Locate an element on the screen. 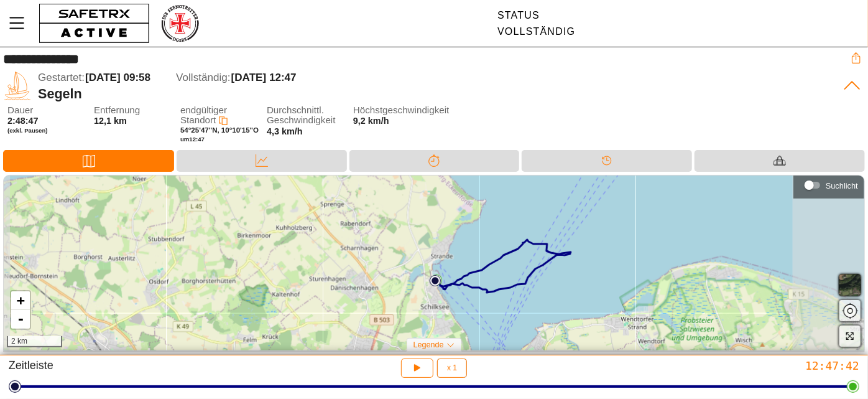 The image size is (868, 399). img: RescueLogo.png is located at coordinates (180, 23).